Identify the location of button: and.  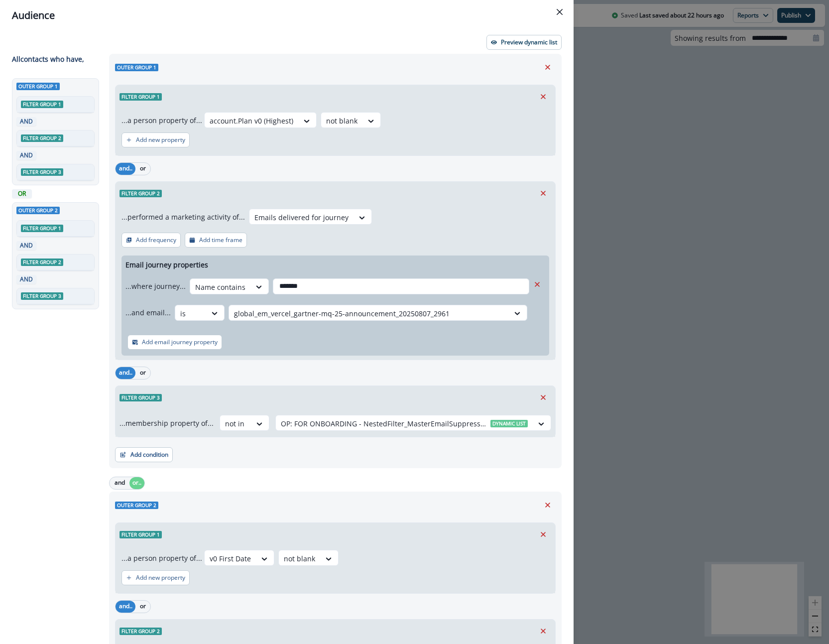
(119, 483).